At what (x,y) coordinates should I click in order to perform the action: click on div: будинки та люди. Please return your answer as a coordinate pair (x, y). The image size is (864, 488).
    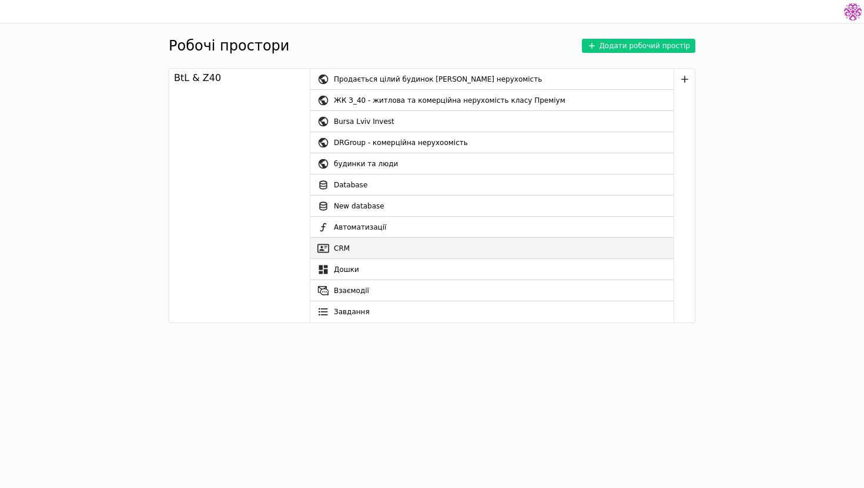
    Looking at the image, I should click on (504, 164).